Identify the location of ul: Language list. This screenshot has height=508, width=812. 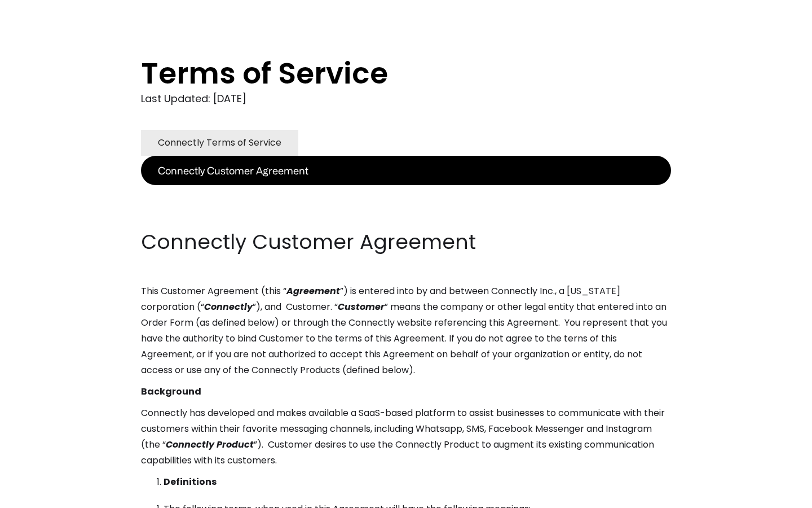
(45, 496).